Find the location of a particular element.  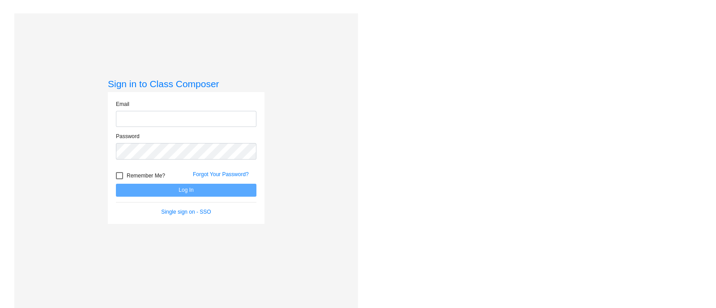

a: Single sign on - SSO is located at coordinates (186, 212).